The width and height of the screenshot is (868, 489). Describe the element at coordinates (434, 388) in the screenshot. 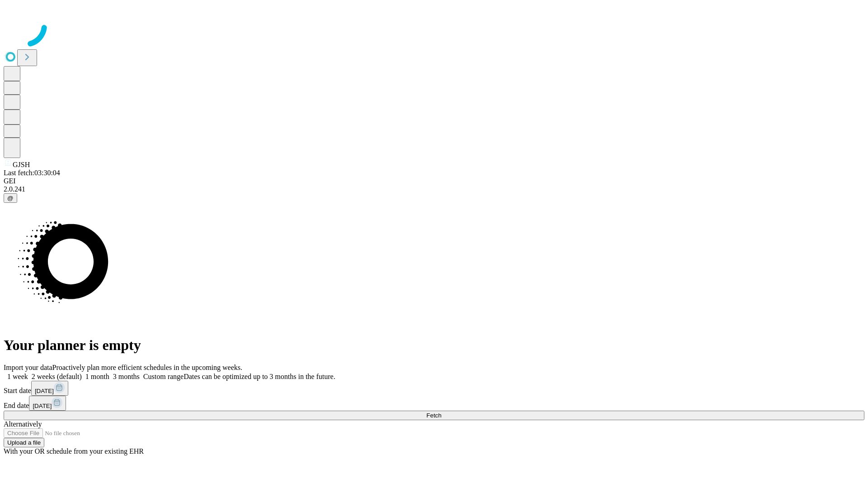

I see `div: Start date` at that location.